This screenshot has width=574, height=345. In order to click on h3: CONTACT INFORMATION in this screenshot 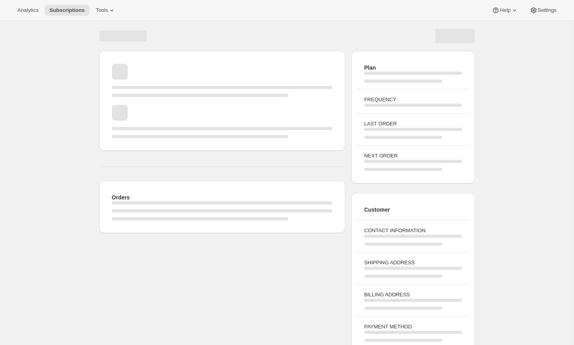, I will do `click(413, 230)`.